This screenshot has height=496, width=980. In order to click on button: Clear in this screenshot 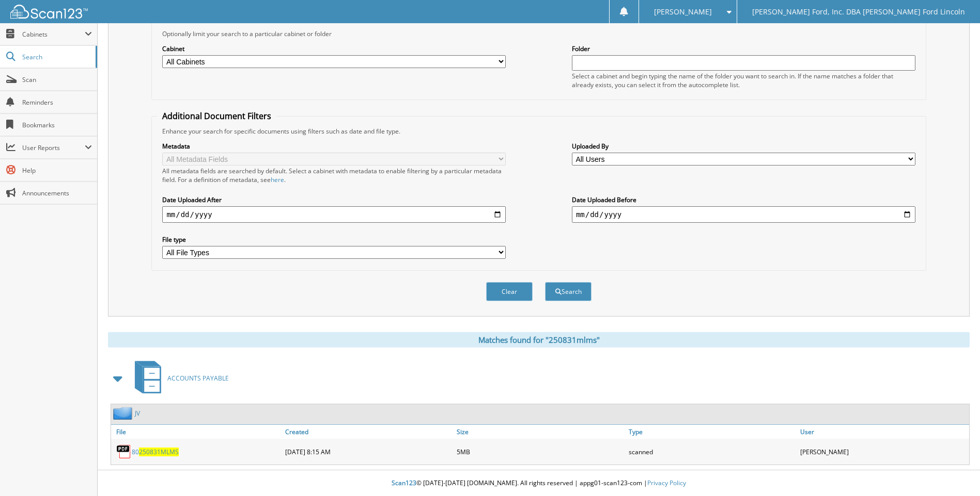, I will do `click(509, 291)`.